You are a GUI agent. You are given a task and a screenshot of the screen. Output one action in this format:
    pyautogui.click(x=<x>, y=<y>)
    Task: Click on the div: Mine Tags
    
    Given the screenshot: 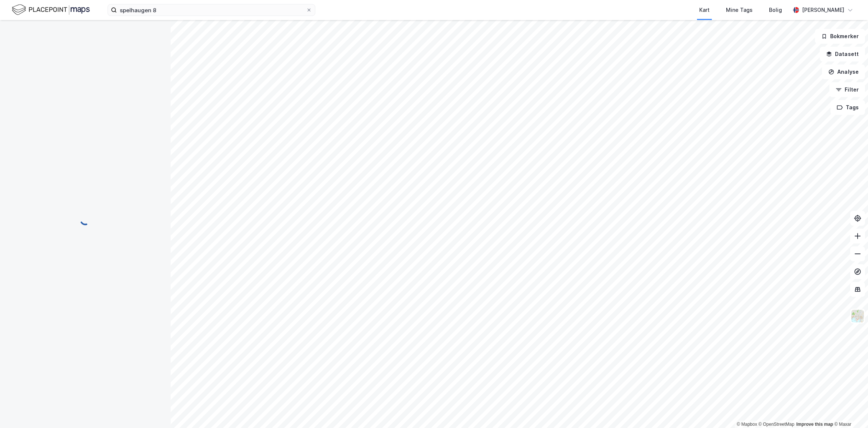 What is the action you would take?
    pyautogui.click(x=739, y=10)
    